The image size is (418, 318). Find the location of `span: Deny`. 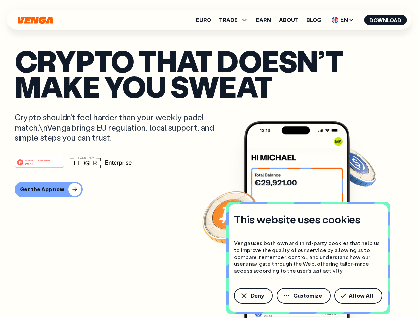

span: Deny is located at coordinates (257, 296).